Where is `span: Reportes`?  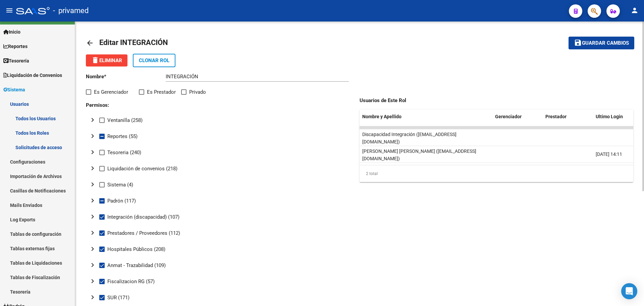 span: Reportes is located at coordinates (15, 46).